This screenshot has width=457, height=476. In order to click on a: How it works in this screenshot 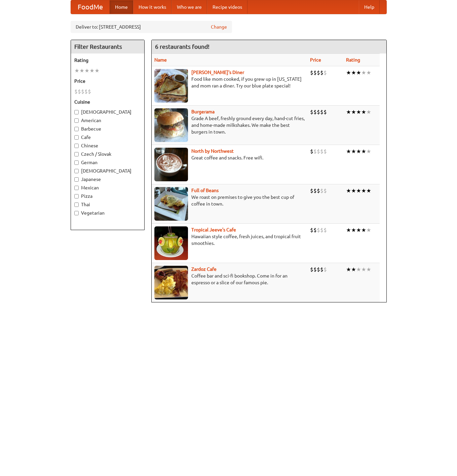, I will do `click(152, 7)`.